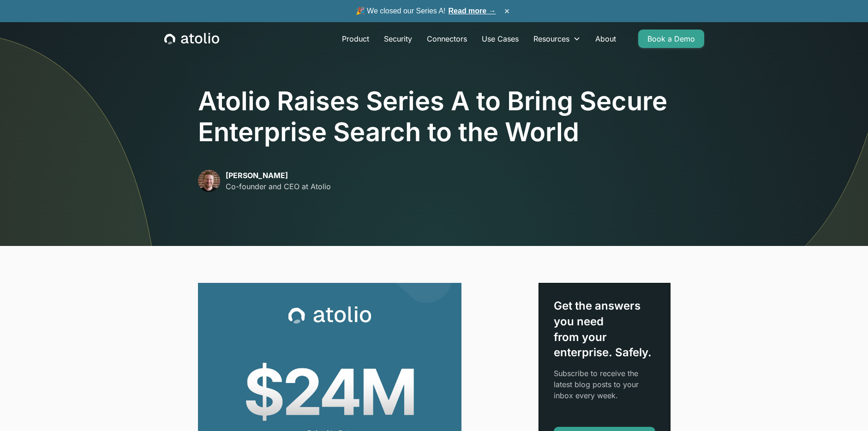 The width and height of the screenshot is (868, 431). Describe the element at coordinates (434, 117) in the screenshot. I see `h1: Atolio Raises Series A to Bring Secure Enterprise Search to the World` at that location.